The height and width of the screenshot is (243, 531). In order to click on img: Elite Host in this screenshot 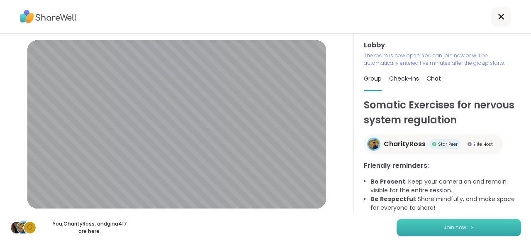, I will do `click(469, 144)`.